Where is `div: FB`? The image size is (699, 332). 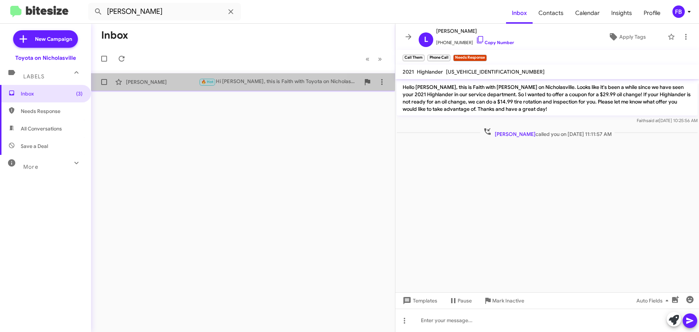 div: FB is located at coordinates (678, 12).